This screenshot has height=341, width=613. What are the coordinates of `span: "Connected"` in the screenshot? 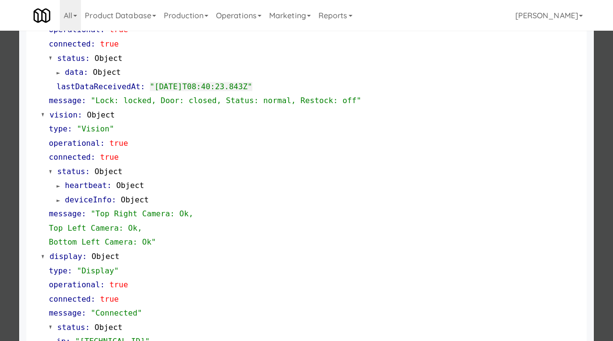 It's located at (116, 312).